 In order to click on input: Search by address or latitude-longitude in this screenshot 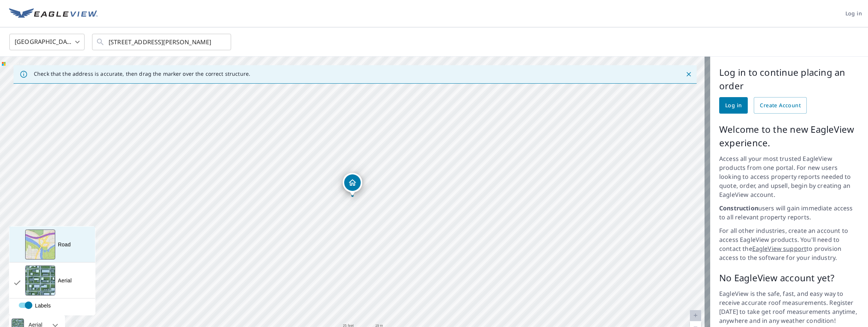, I will do `click(162, 42)`.